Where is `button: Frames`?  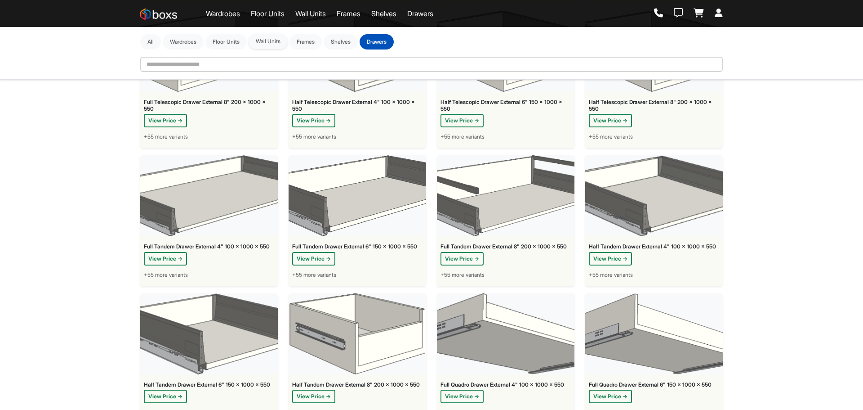
button: Frames is located at coordinates (306, 42).